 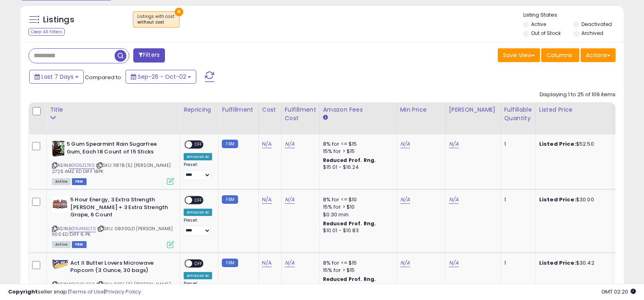 I want to click on strong: Copyright, so click(x=23, y=292).